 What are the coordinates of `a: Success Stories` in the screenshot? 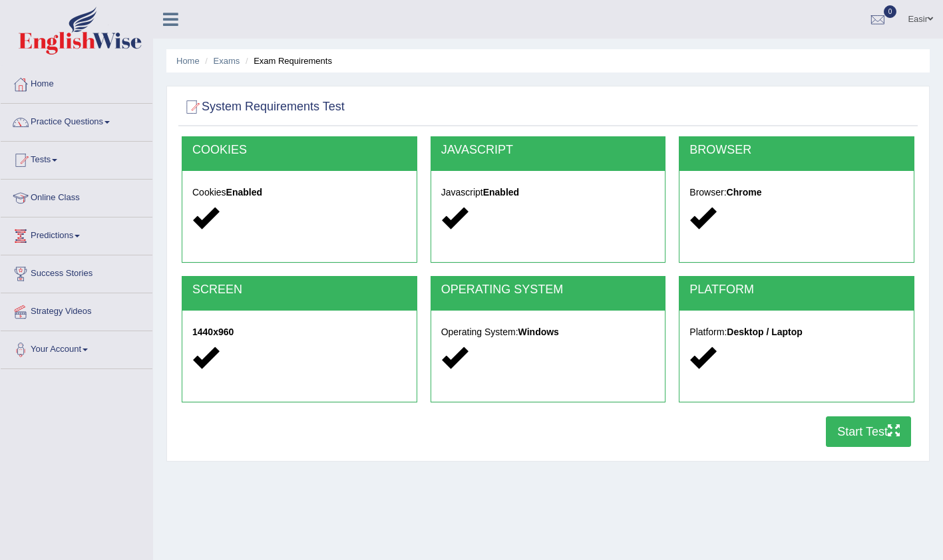 It's located at (77, 272).